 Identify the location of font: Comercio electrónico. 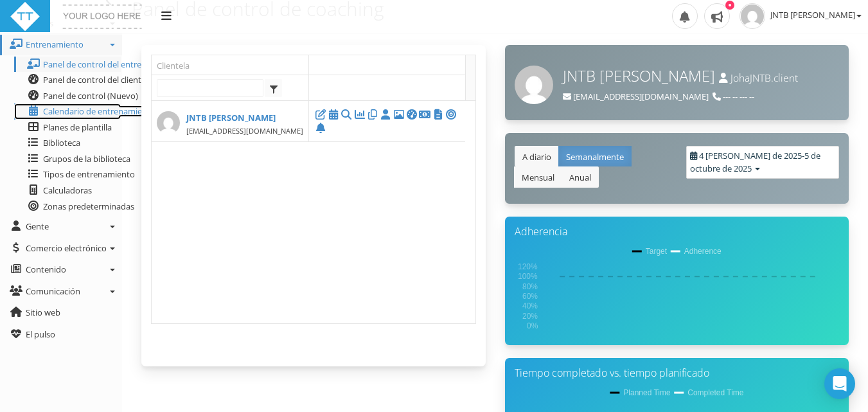
(66, 248).